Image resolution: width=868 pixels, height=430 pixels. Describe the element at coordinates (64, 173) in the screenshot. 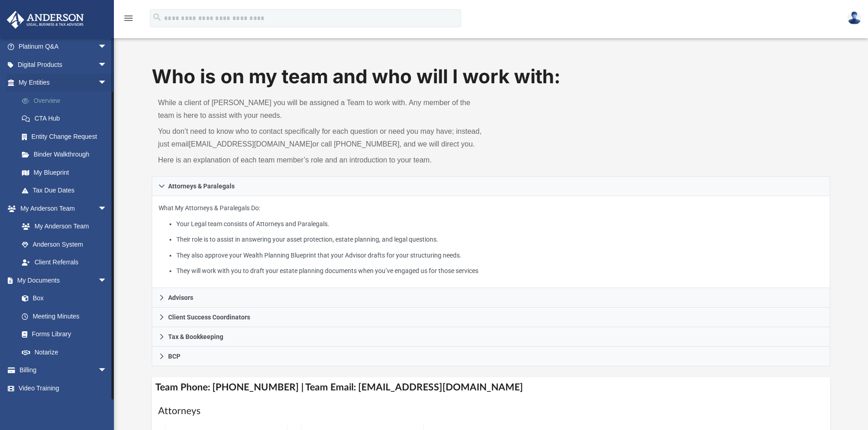

I see `a: My Blueprint` at that location.